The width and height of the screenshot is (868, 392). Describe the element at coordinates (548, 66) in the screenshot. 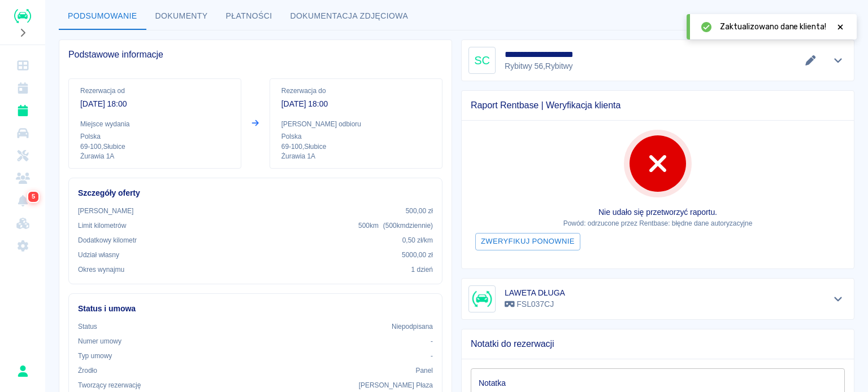

I see `p: Rybitwy 56 , Rybitwy` at that location.